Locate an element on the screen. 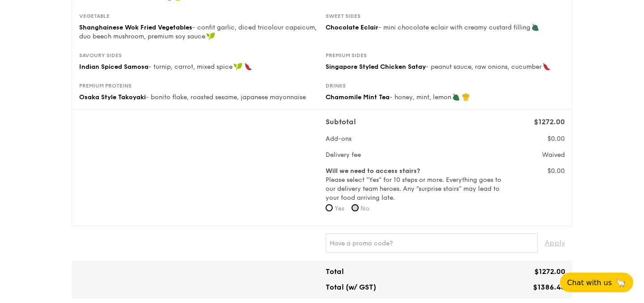 This screenshot has width=644, height=303. span: - bonito flake, roasted sesame, japanese mayonnaise is located at coordinates (225, 97).